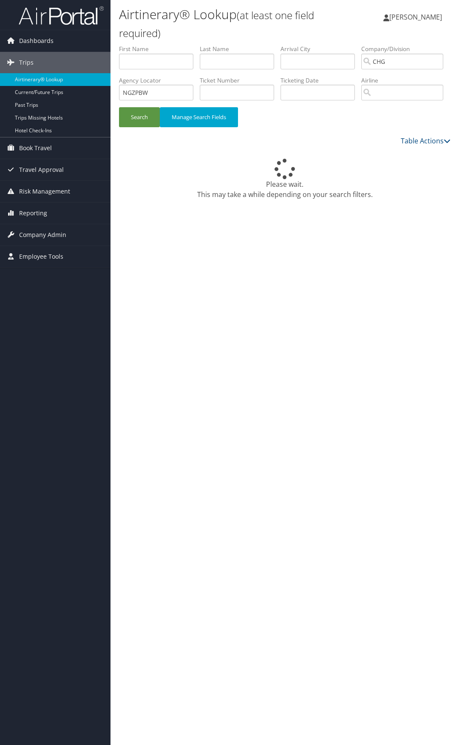  What do you see at coordinates (159, 49) in the screenshot?
I see `label: First Name` at bounding box center [159, 49].